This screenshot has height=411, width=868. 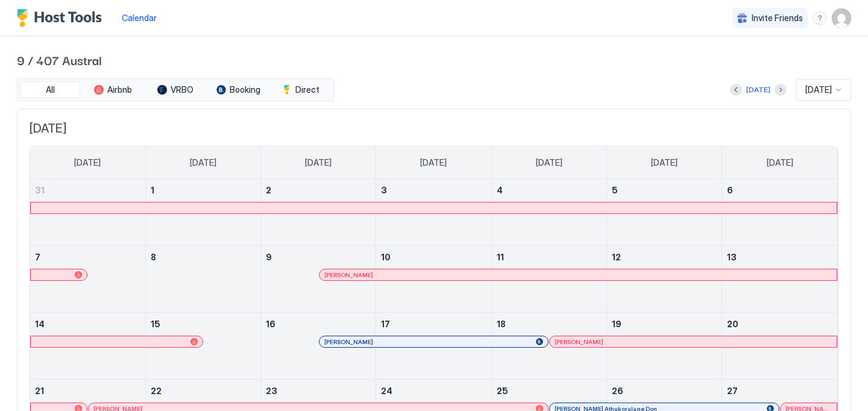 I want to click on td: September 16, 2025, so click(x=318, y=345).